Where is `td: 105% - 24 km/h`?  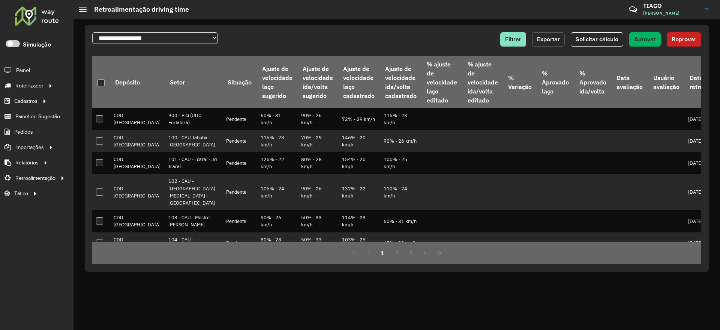
td: 105% - 24 km/h is located at coordinates (277, 192).